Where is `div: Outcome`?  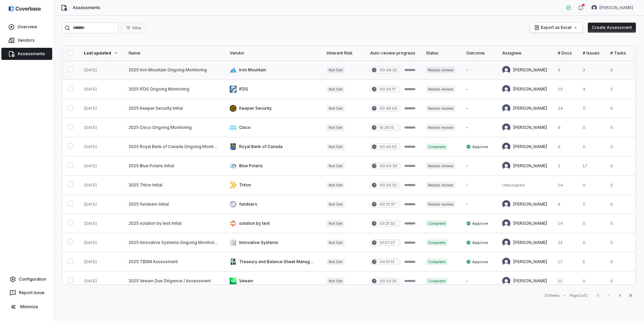 div: Outcome is located at coordinates (479, 53).